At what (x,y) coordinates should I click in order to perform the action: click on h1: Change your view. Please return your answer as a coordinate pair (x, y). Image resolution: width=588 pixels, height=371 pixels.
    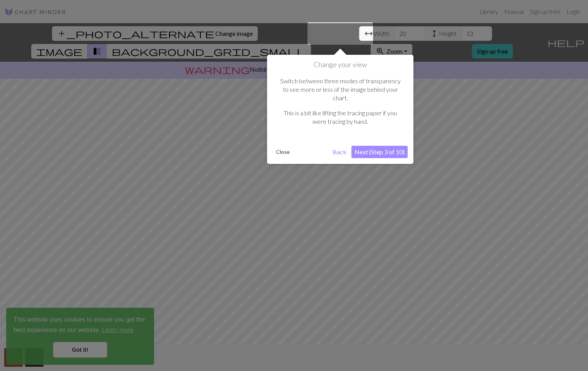
    Looking at the image, I should click on (340, 65).